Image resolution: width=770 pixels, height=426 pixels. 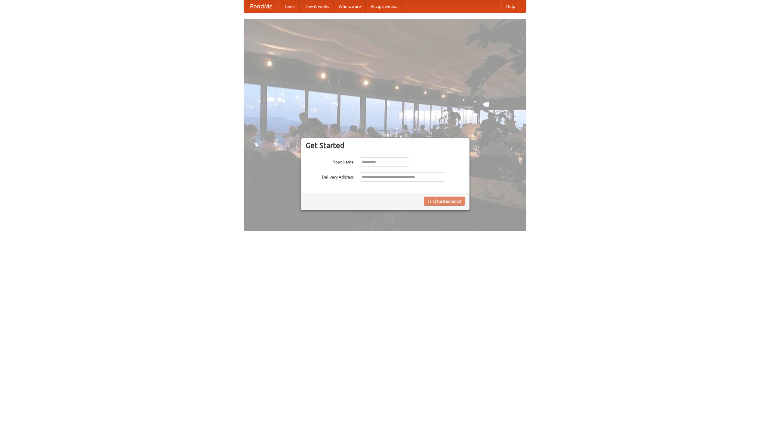 What do you see at coordinates (444, 201) in the screenshot?
I see `button: Find Restaurants!` at bounding box center [444, 201].